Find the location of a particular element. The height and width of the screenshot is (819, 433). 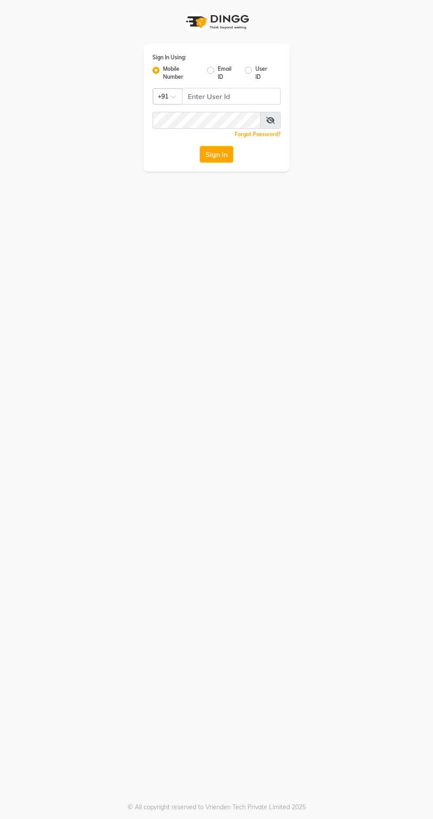

label: Email ID is located at coordinates (228, 73).